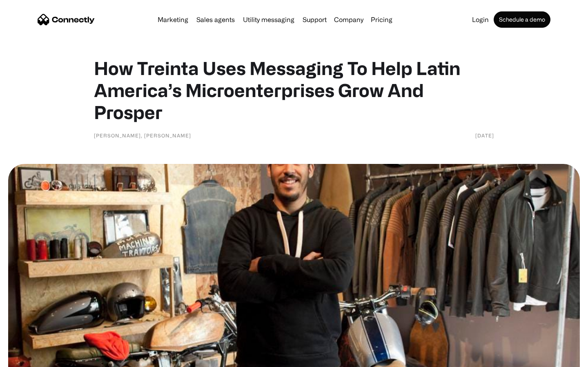 Image resolution: width=588 pixels, height=367 pixels. I want to click on a: Marketing, so click(173, 20).